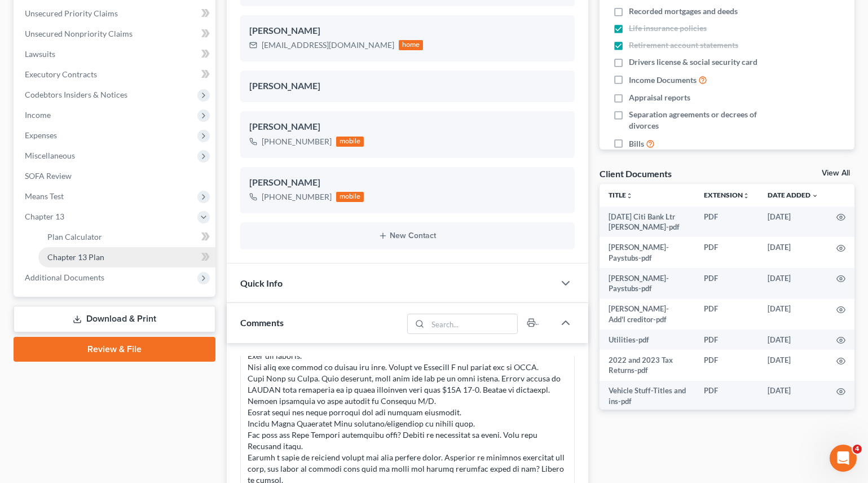  Describe the element at coordinates (262, 322) in the screenshot. I see `span: Comments` at that location.